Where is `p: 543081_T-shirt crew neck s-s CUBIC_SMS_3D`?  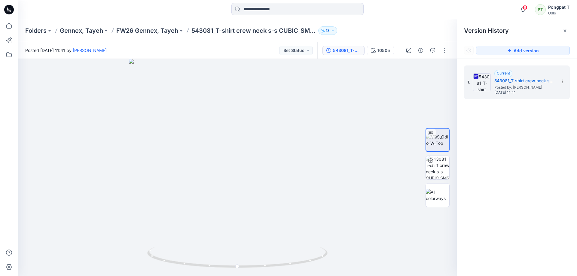 p: 543081_T-shirt crew neck s-s CUBIC_SMS_3D is located at coordinates (254, 31).